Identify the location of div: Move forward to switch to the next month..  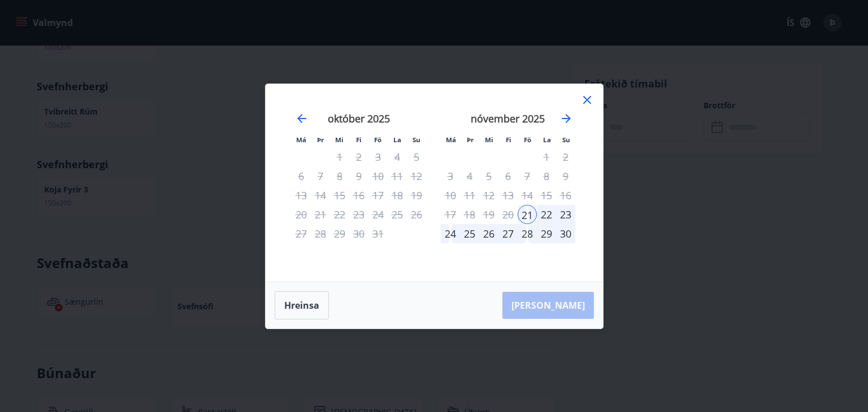
(566, 118).